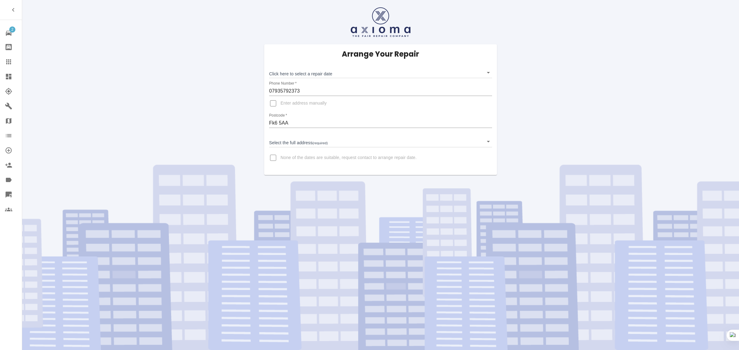 Image resolution: width=739 pixels, height=350 pixels. I want to click on label: Postcode, so click(278, 115).